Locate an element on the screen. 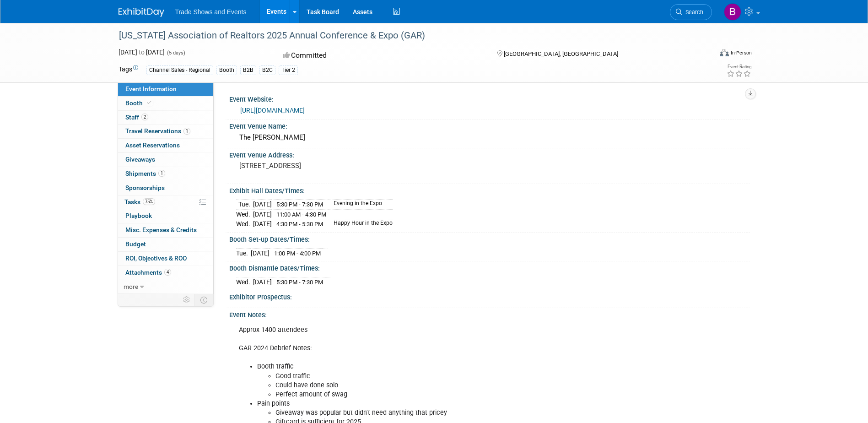 The width and height of the screenshot is (868, 423). li: Giveaway was popular but didn't need anything that pricey is located at coordinates (459, 413).